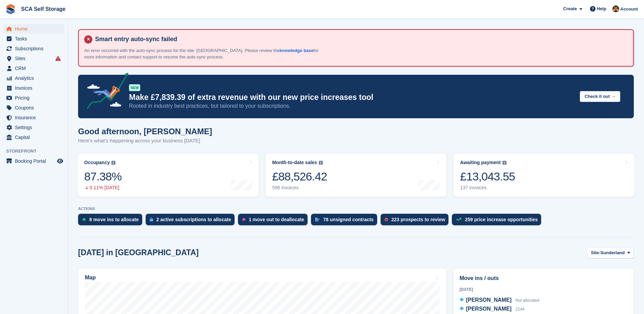  I want to click on img: prospect-51fa495bee0391a8d652442698ab0144808aea92771e9ea1ae160a38d050c398.svg, so click(386, 219).